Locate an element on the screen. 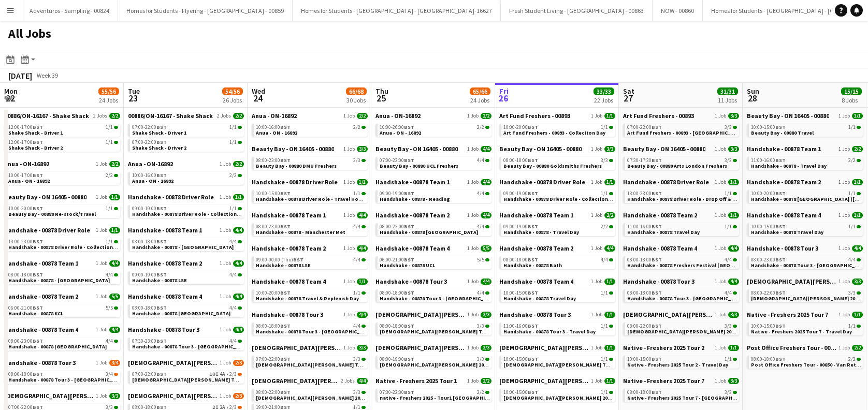  a: Handshake - 00878 Team 21 Job1/1 is located at coordinates (681, 215).